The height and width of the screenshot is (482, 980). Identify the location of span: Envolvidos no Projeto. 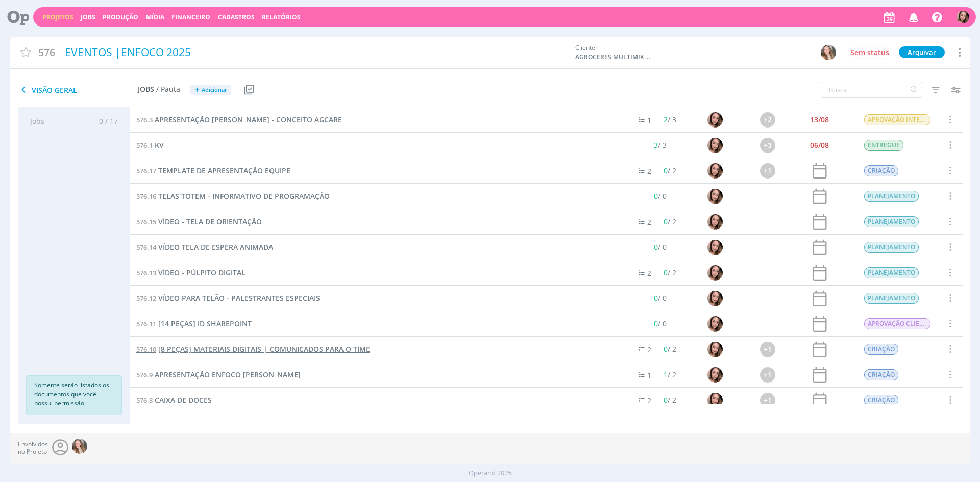
(32, 448).